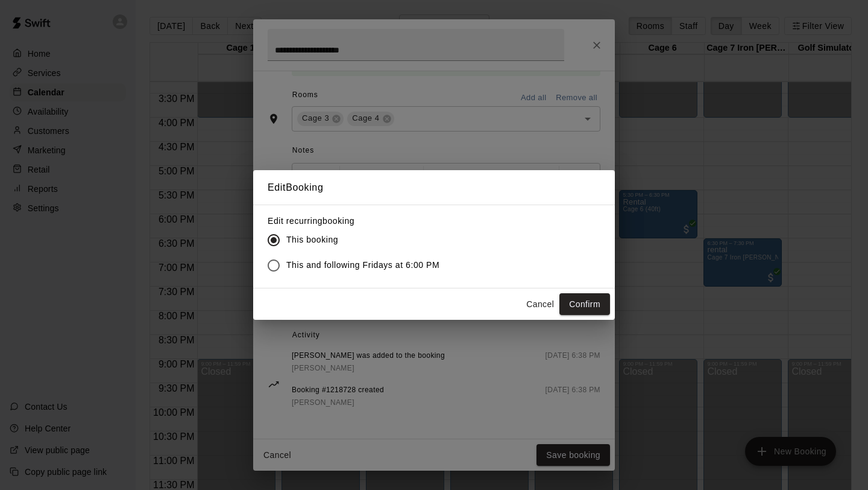 The width and height of the screenshot is (868, 490). What do you see at coordinates (434, 187) in the screenshot?
I see `h2: Edit Booking` at bounding box center [434, 187].